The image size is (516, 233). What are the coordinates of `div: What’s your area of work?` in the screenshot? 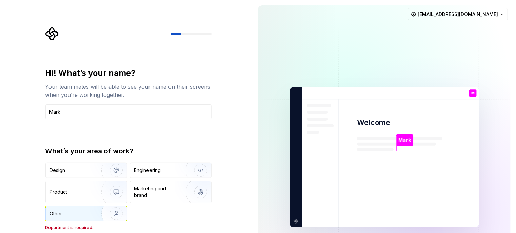 It's located at (129, 151).